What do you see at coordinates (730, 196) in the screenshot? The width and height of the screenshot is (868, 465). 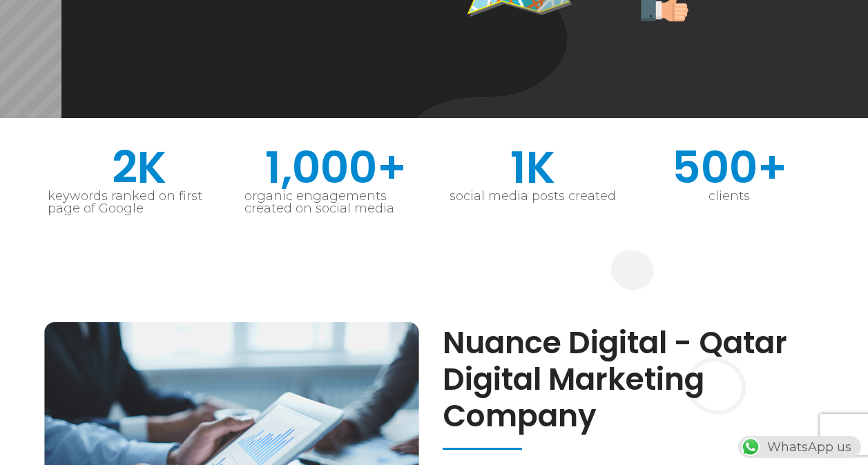 I see `div: clients` at bounding box center [730, 196].